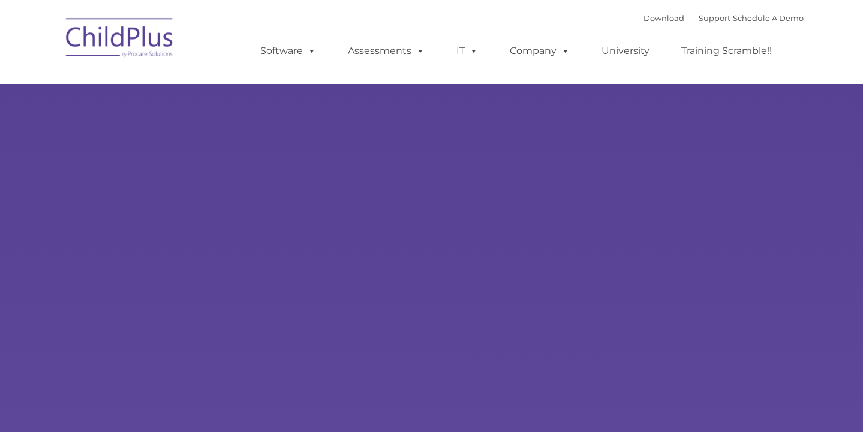  Describe the element at coordinates (540, 51) in the screenshot. I see `a: Company` at that location.